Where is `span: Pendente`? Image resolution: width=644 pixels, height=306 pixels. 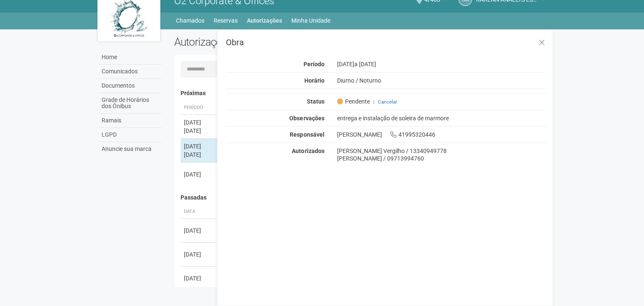 span: Pendente is located at coordinates (353, 101).